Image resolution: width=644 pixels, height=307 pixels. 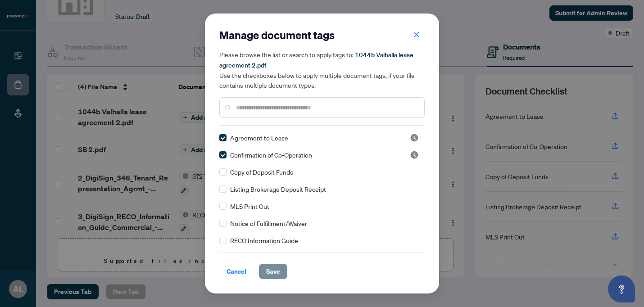 I want to click on span: Confirmation of Co-Operation, so click(x=271, y=155).